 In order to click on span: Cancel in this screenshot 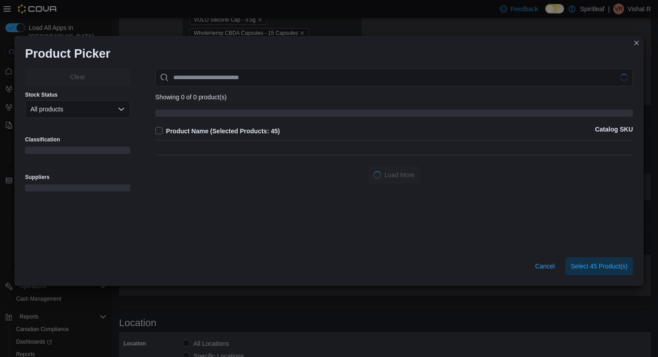, I will do `click(545, 266)`.